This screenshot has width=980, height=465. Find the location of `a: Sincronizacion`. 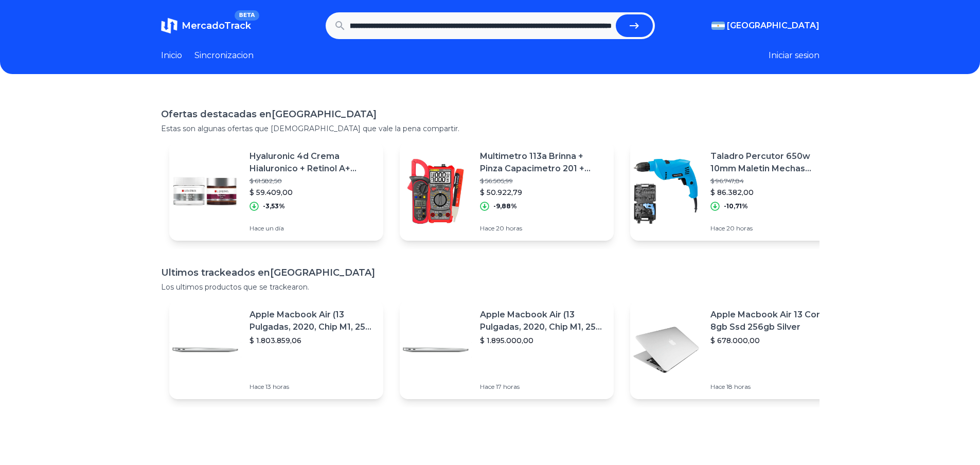

a: Sincronizacion is located at coordinates (224, 56).